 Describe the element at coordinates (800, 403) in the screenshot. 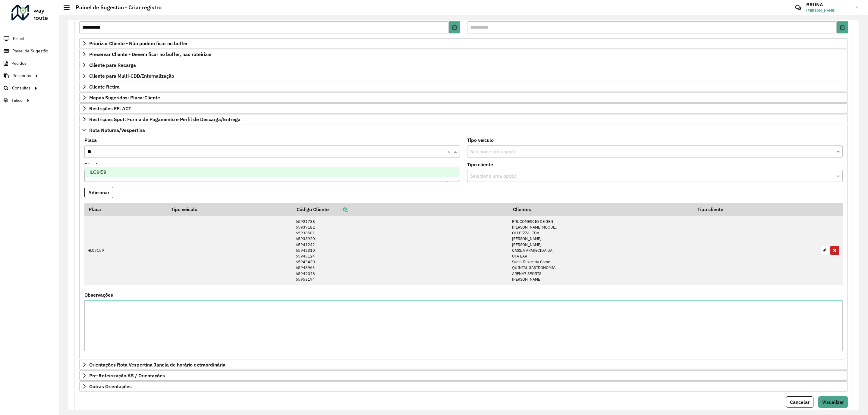

I see `button: Cancelar` at that location.